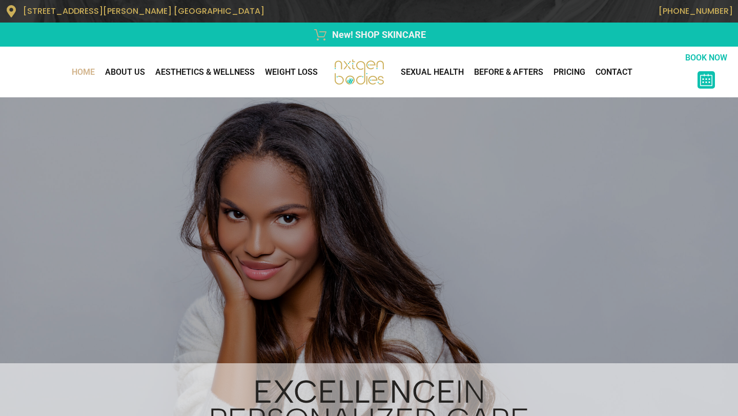  I want to click on a: New! SHOP SKINCARE, so click(369, 34).